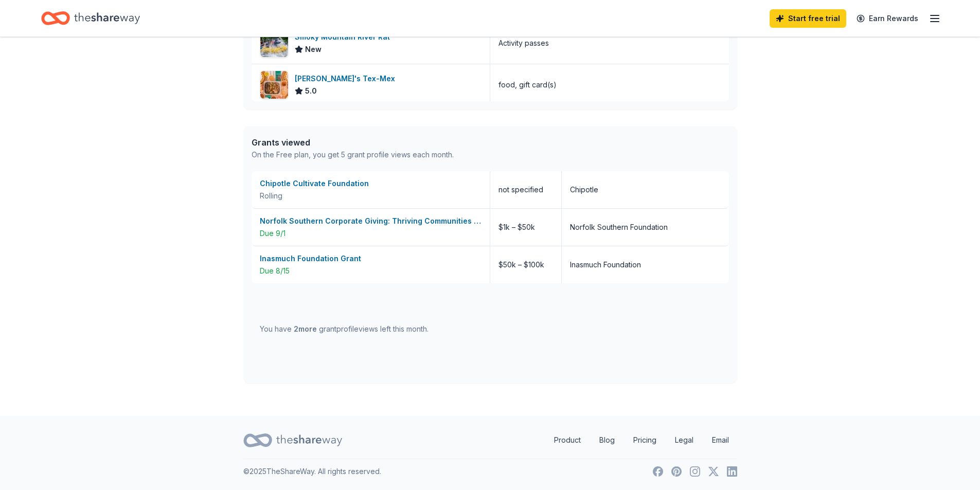 This screenshot has width=980, height=490. Describe the element at coordinates (371, 271) in the screenshot. I see `div: Due 8/15` at that location.